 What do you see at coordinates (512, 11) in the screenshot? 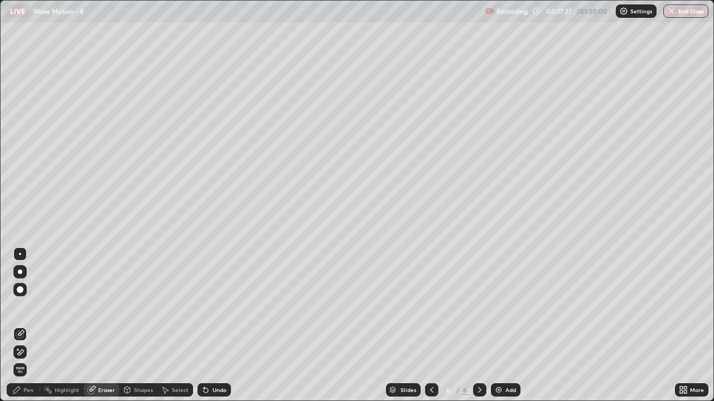
I see `p: Recording` at bounding box center [512, 11].